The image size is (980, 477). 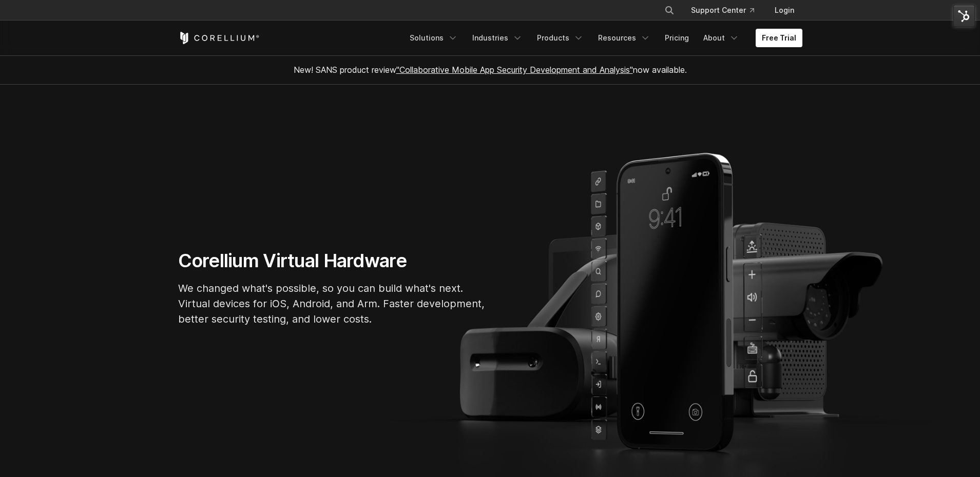 What do you see at coordinates (784, 10) in the screenshot?
I see `a: Login` at bounding box center [784, 10].